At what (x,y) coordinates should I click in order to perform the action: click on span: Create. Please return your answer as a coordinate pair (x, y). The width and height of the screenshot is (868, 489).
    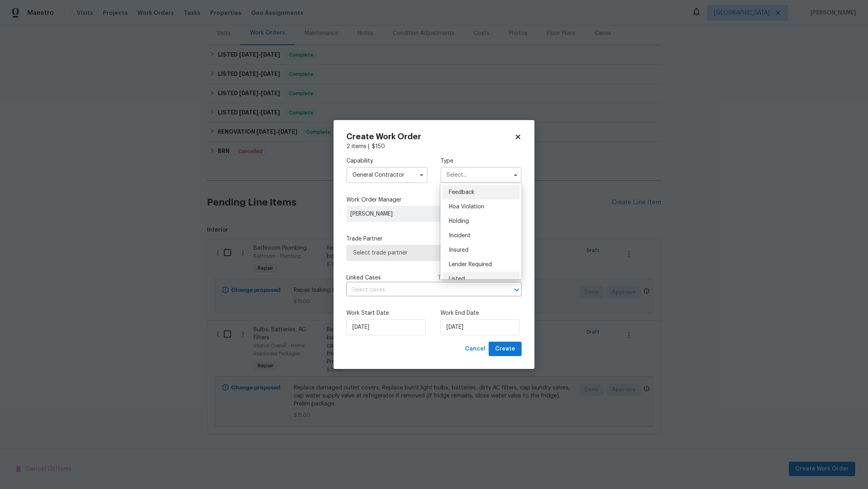
    Looking at the image, I should click on (505, 349).